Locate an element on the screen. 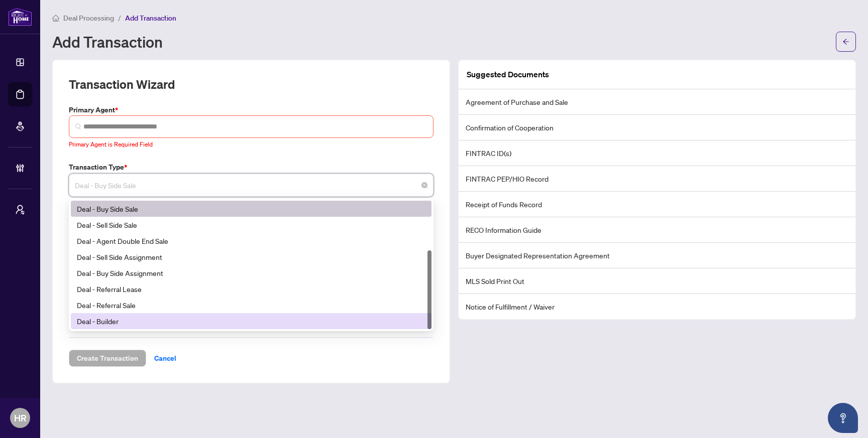 The width and height of the screenshot is (868, 438). label: Transaction Type is located at coordinates (251, 167).